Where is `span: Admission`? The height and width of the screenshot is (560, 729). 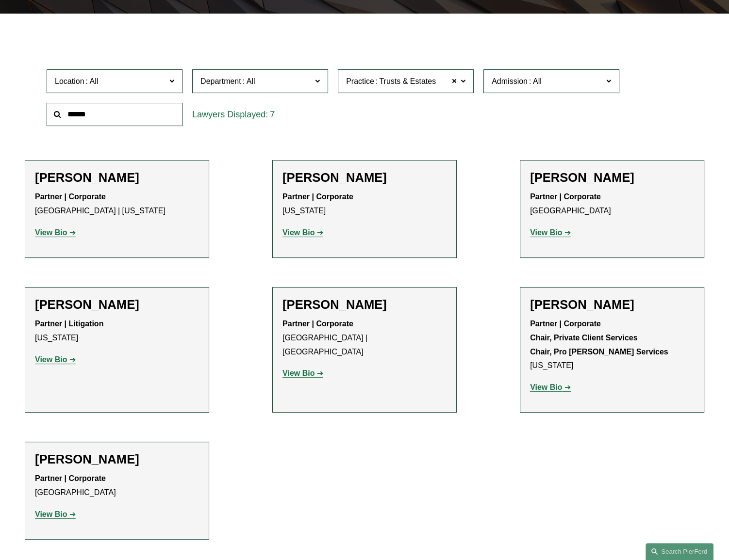 span: Admission is located at coordinates (510, 81).